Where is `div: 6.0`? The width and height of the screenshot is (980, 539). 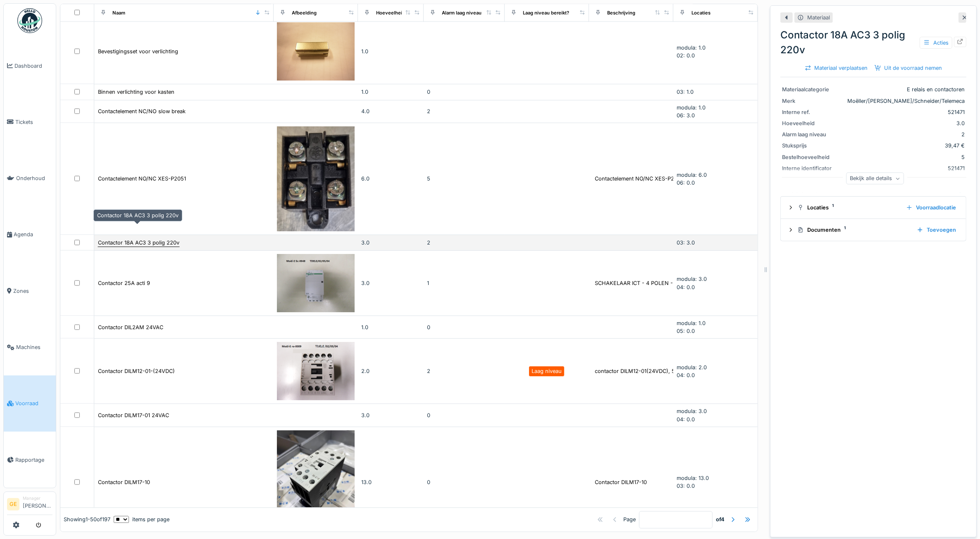 div: 6.0 is located at coordinates (390, 178).